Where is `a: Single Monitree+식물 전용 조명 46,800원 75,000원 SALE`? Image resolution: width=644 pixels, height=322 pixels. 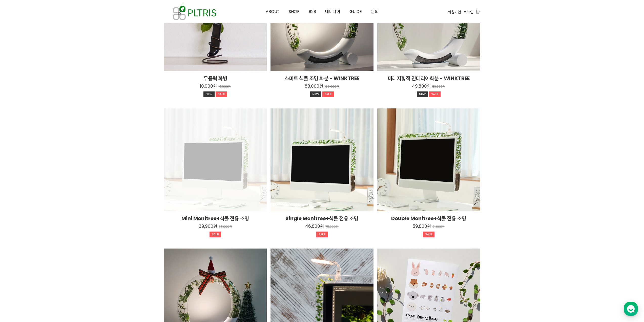
a: Single Monitree+식물 전용 조명 46,800원 75,000원 SALE is located at coordinates (322, 227).